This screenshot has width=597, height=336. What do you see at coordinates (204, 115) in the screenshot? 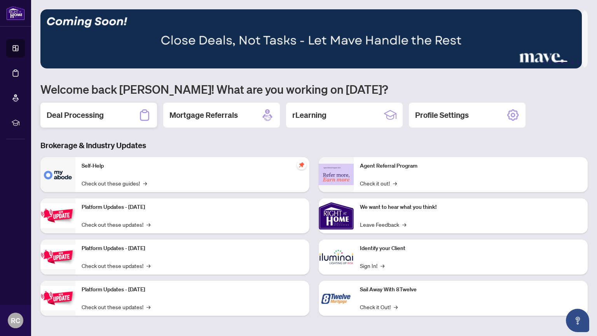
I see `h2: Mortgage Referrals` at bounding box center [204, 115].